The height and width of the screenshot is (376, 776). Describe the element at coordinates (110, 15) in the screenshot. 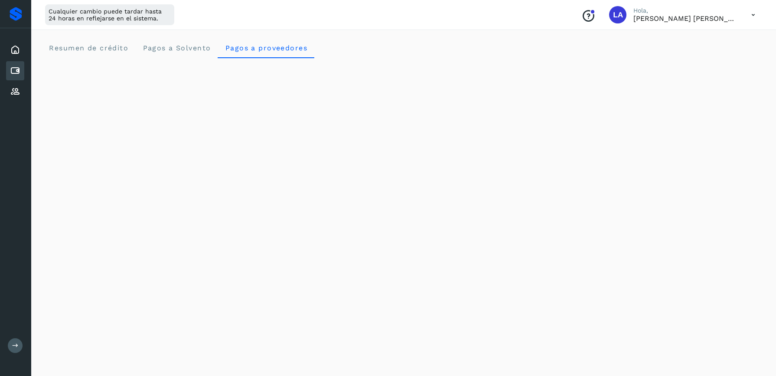

I see `div: Cualquier cambio puede tardar hasta 24 horas en reflejarse en el sistema.` at that location.